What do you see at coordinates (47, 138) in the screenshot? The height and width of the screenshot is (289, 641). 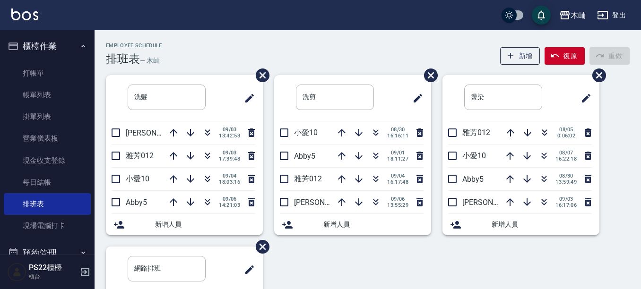 I see `a: 營業儀表板` at bounding box center [47, 138].